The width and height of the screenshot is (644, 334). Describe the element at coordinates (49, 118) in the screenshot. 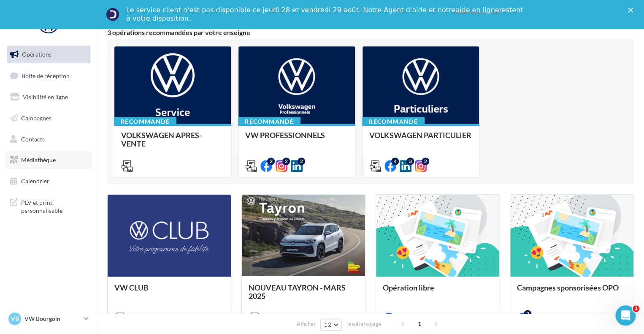

I see `a: Campagnes` at that location.